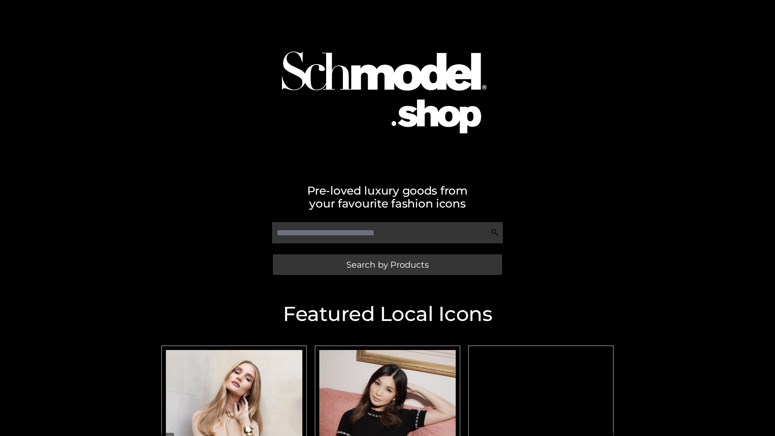 This screenshot has height=436, width=775. Describe the element at coordinates (387, 197) in the screenshot. I see `h2: Pre-loved luxury goods from your favourite fashion icons` at that location.